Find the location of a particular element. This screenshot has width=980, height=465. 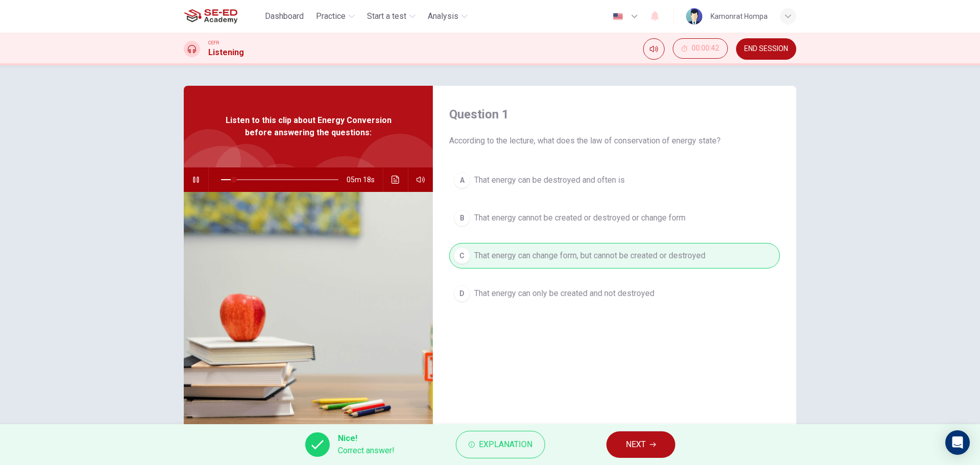

span: Correct answer! is located at coordinates (366, 451).